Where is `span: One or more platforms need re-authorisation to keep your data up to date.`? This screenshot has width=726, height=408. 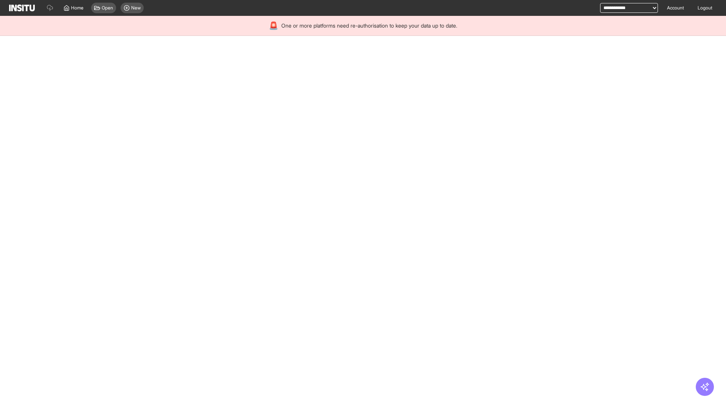
span: One or more platforms need re-authorisation to keep your data up to date. is located at coordinates (369, 26).